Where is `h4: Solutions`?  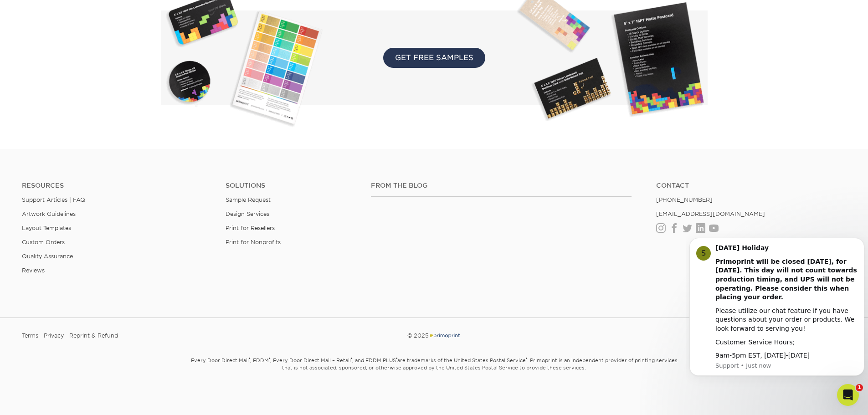
h4: Solutions is located at coordinates (291, 185).